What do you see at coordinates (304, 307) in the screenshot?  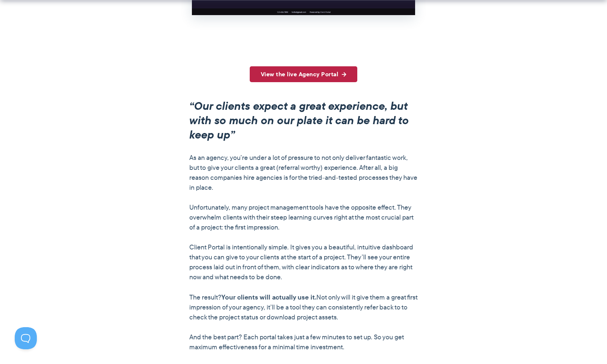 I see `p: The result? Not only will it give them a great first impression of your agency, it’ll be a tool t...` at bounding box center [304, 307].